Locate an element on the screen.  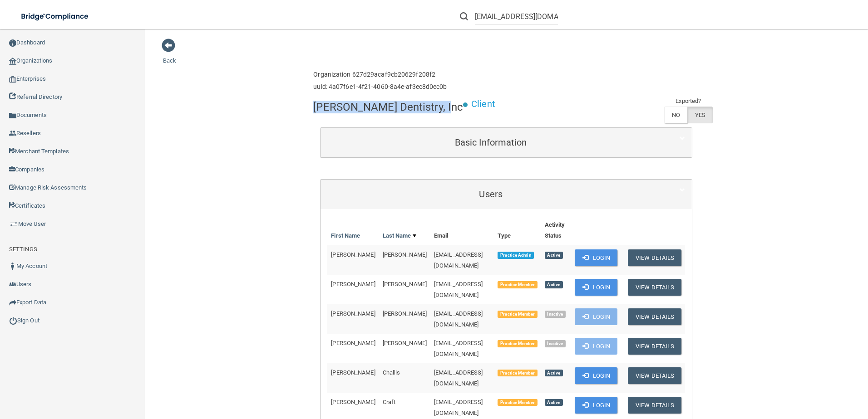
a: Basic Information is located at coordinates (506, 142).